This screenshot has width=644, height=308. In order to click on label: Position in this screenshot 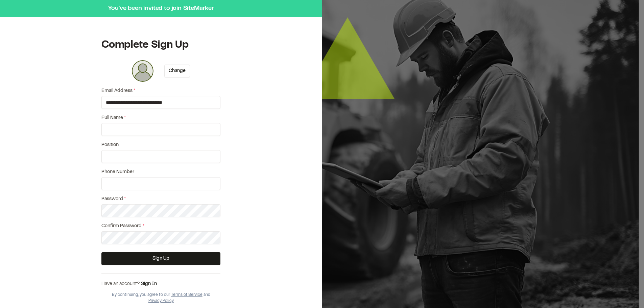, I will do `click(161, 145)`.